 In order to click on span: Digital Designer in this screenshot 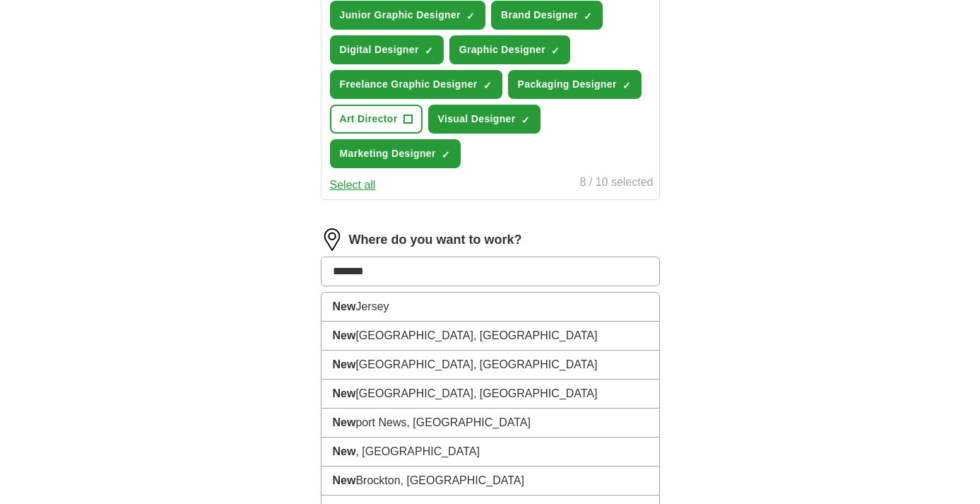, I will do `click(379, 50)`.